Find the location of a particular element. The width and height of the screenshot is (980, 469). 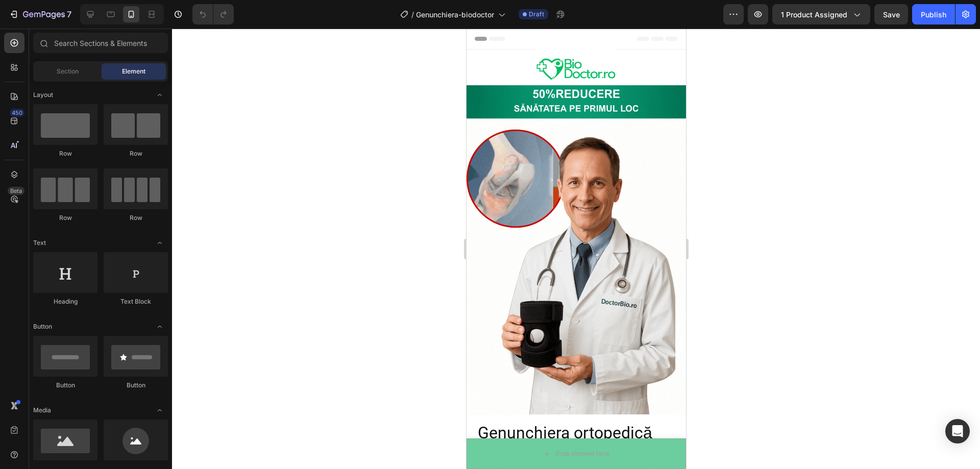

button: 7 is located at coordinates (40, 14).